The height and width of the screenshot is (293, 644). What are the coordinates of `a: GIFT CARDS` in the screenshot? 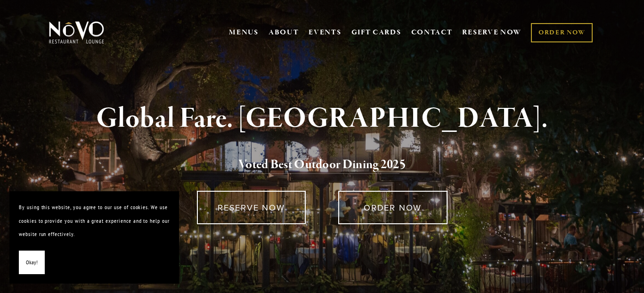 It's located at (376, 32).